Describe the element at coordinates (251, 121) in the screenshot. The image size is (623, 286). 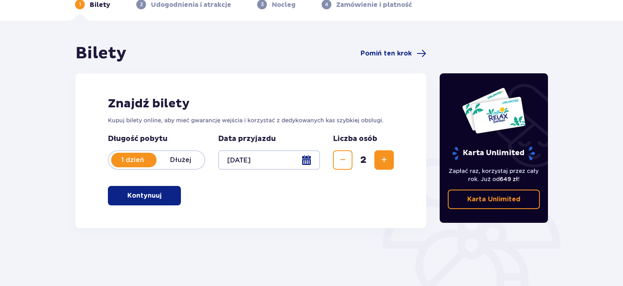
I see `p: Kupuj bilety online, aby mieć gwarancję wejścia i korzystać z dedykowanych kas szybkiej obsługi.` at that location.